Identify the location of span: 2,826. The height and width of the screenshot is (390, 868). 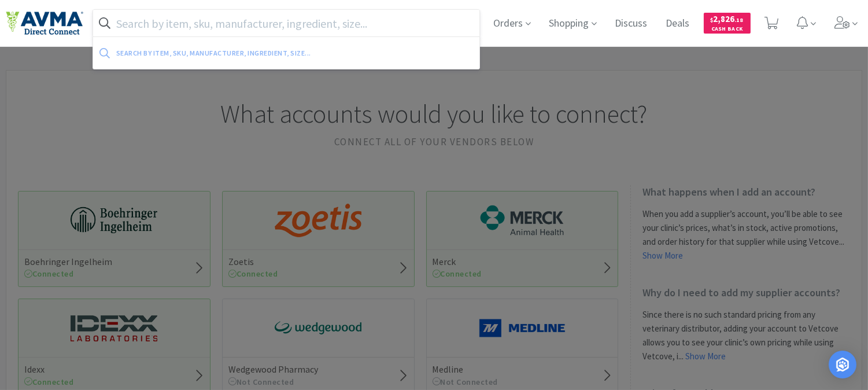
(727, 18).